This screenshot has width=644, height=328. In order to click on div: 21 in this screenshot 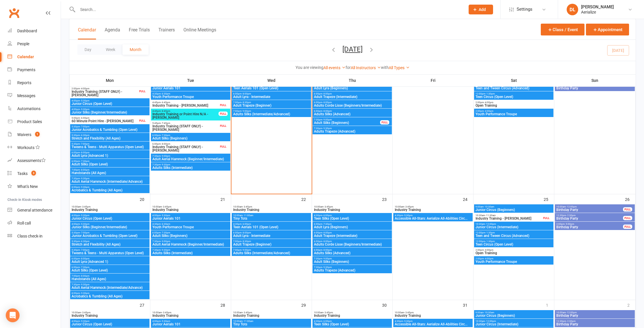, I will do `click(225, 199)`.